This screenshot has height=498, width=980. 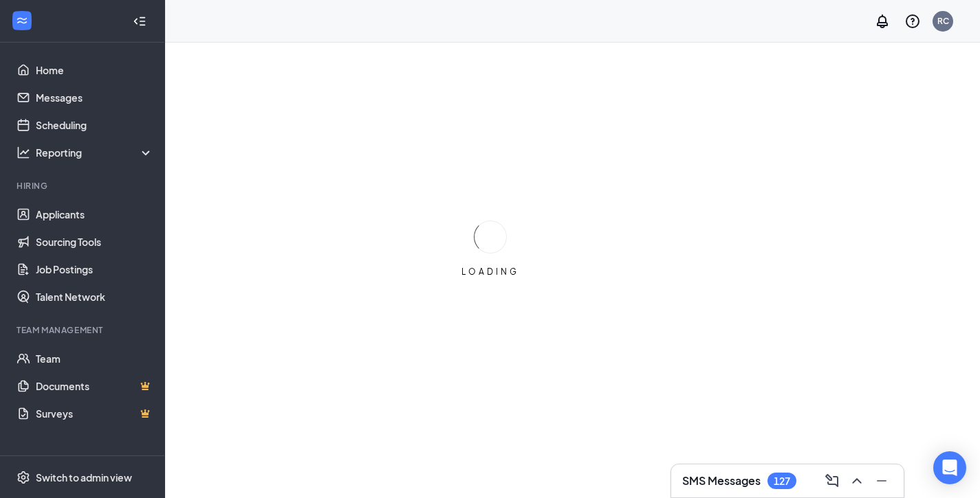 I want to click on a: SurveysCrown, so click(x=95, y=413).